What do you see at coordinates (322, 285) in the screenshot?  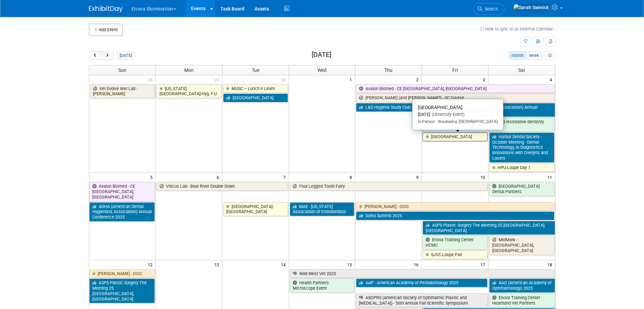 I see `a: Health Partners Microscope Event` at bounding box center [322, 285].